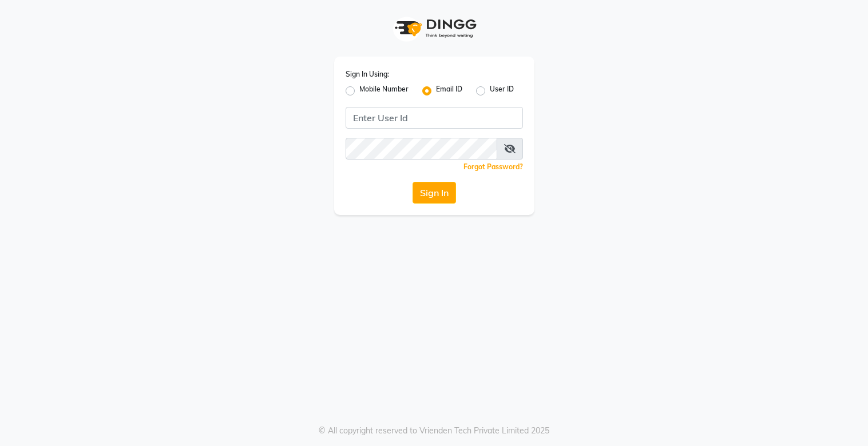 The width and height of the screenshot is (868, 446). What do you see at coordinates (367, 74) in the screenshot?
I see `label: Sign In Using:` at bounding box center [367, 74].